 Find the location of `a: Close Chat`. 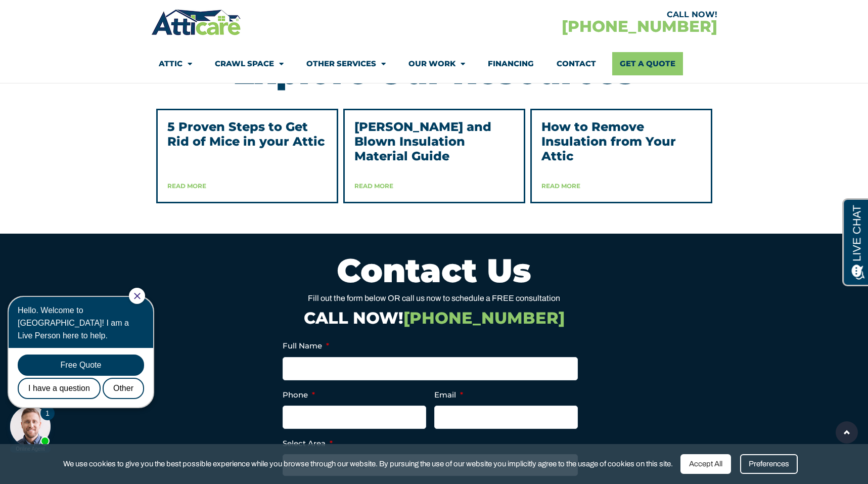

a: Close Chat is located at coordinates (132, 9).